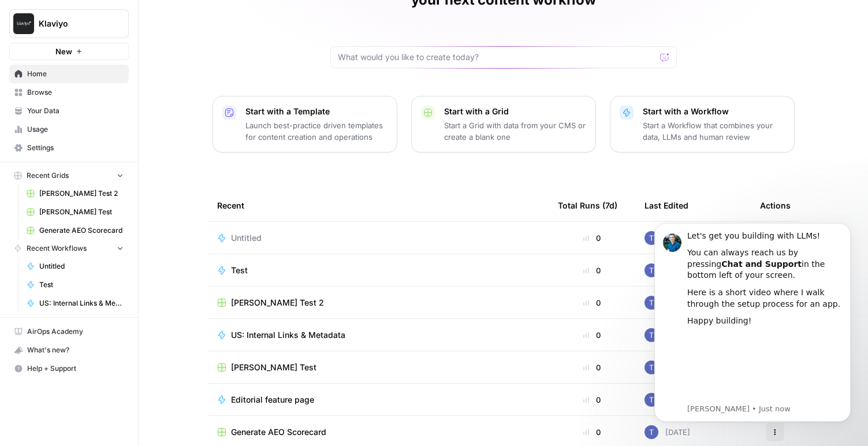 The height and width of the screenshot is (446, 868). Describe the element at coordinates (317, 111) in the screenshot. I see `p: Start with a Template` at that location.